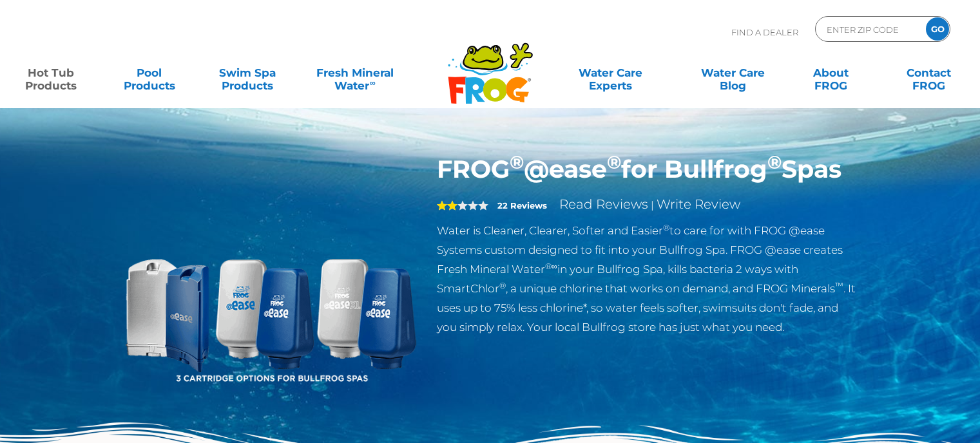 This screenshot has height=443, width=980. Describe the element at coordinates (732, 73) in the screenshot. I see `a: Water CareBlog` at that location.